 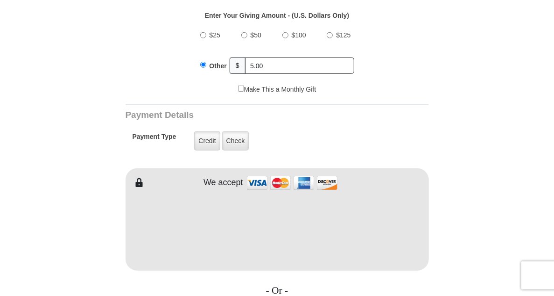 I want to click on h4: We accept, so click(x=223, y=183).